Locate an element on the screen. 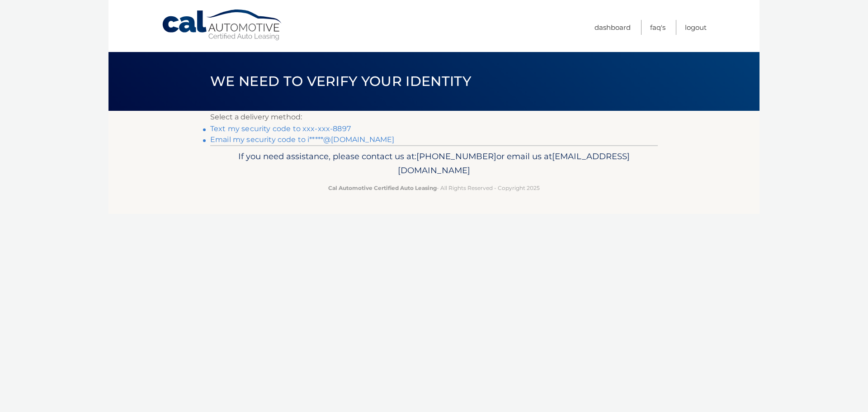 This screenshot has width=868, height=412. a: FAQ's is located at coordinates (658, 27).